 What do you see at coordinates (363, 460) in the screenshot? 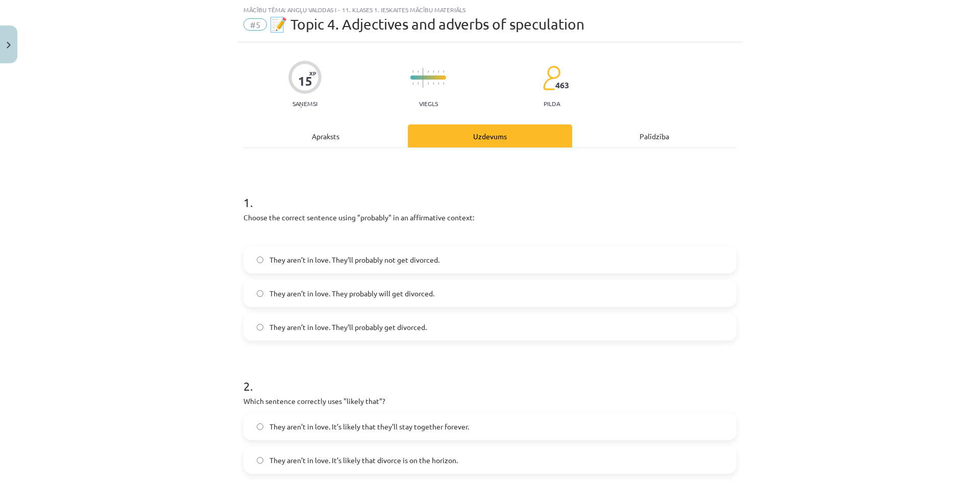
I see `span: They aren’t in love. It’s likely that divorce is on the horizon.` at bounding box center [363, 460].